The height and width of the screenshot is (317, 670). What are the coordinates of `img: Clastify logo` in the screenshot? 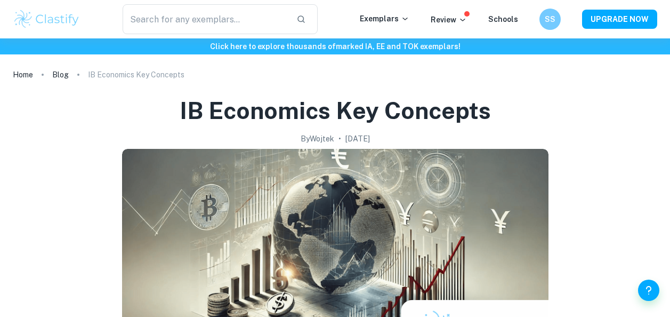 It's located at (46, 19).